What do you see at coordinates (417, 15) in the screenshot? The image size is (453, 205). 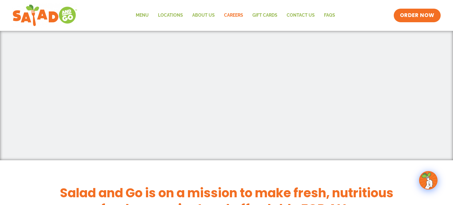 I see `span: ORDER NOW` at bounding box center [417, 15].